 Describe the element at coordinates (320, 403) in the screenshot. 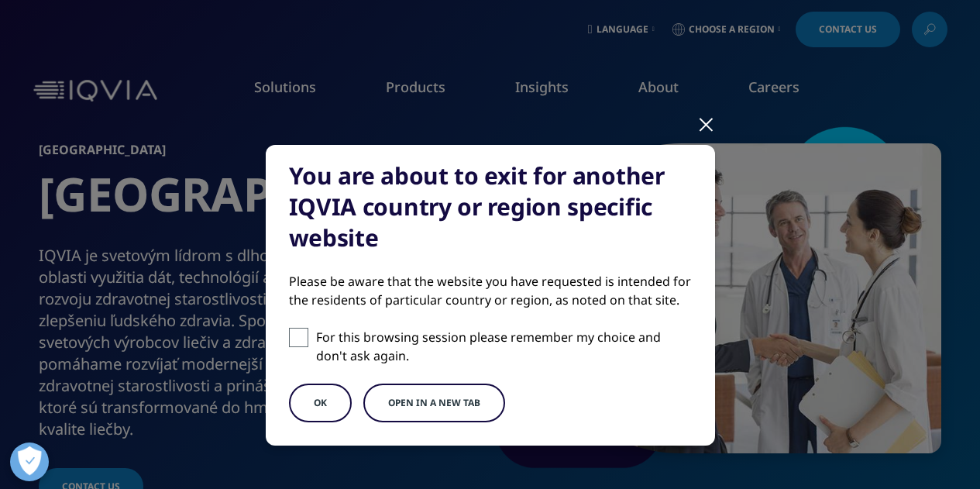

I see `button: OK` at that location.